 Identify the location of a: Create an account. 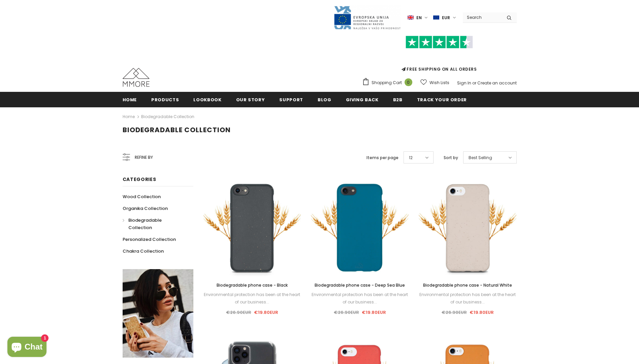
(497, 83).